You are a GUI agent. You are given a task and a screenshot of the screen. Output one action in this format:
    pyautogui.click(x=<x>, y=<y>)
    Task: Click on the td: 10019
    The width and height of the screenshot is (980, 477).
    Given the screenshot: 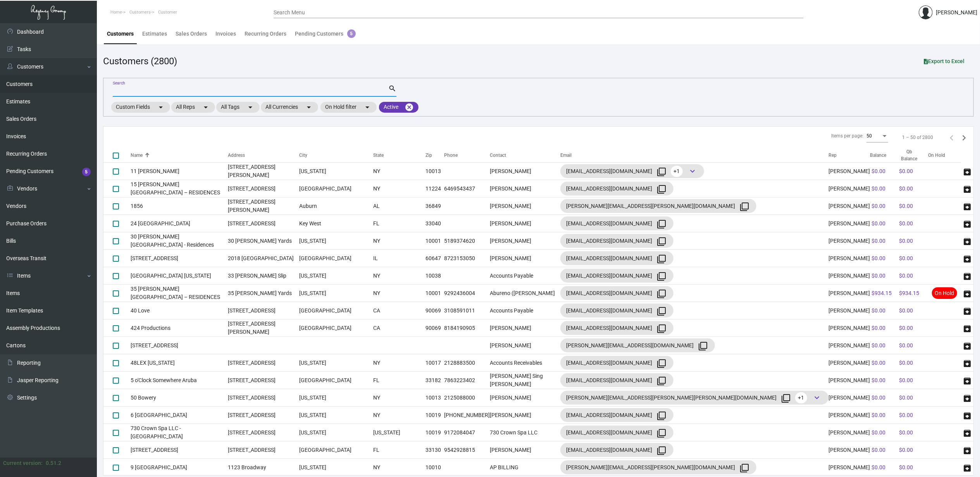 What is the action you would take?
    pyautogui.click(x=435, y=432)
    